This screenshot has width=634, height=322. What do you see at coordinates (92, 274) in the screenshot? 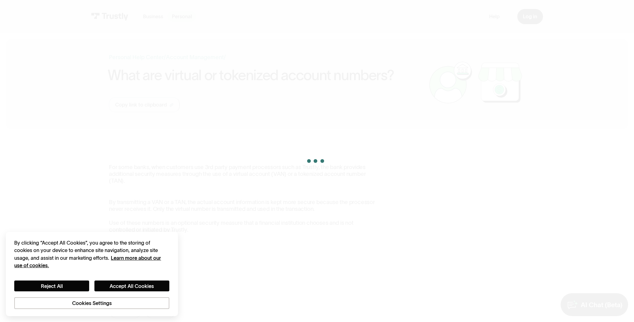
I see `div: Cookie banner` at bounding box center [92, 274].